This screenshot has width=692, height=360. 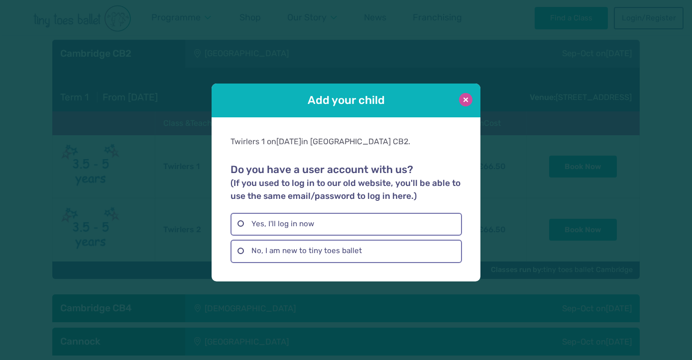 What do you see at coordinates (346, 183) in the screenshot?
I see `h2: Do you have a user account with us?` at bounding box center [346, 183].